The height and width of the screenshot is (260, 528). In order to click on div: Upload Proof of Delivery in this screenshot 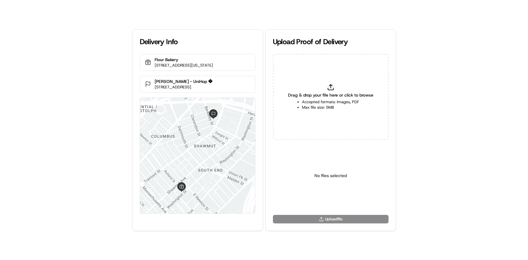, I will do `click(331, 42)`.